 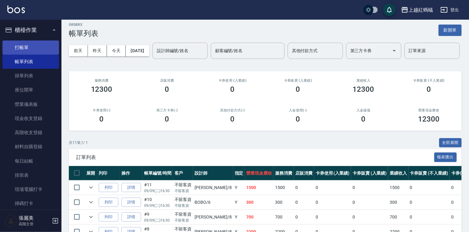 What do you see at coordinates (158, 202) in the screenshot?
I see `td: #10` at bounding box center [158, 202].